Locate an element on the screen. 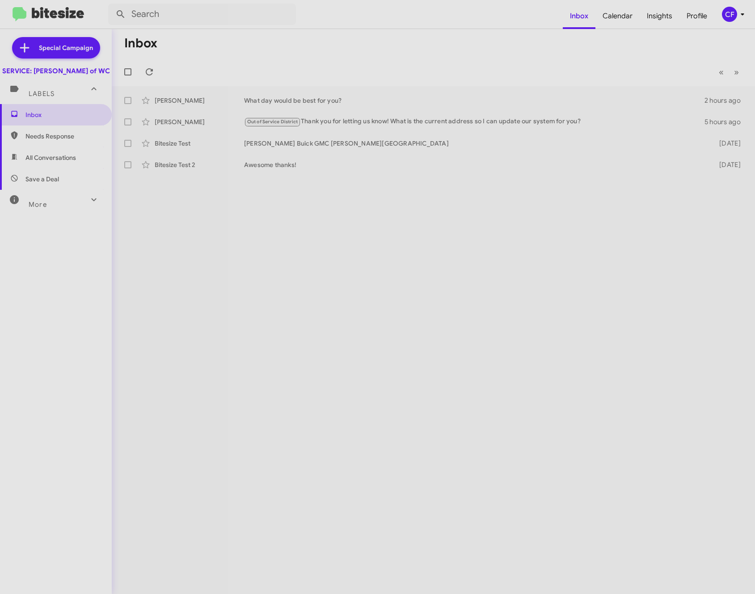  a: Profile is located at coordinates (697, 16).